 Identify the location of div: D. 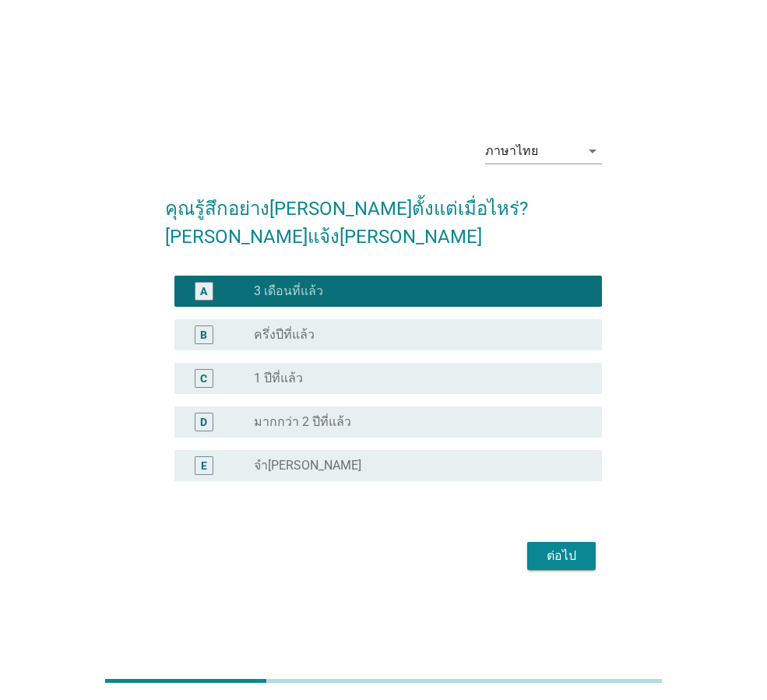
(203, 421).